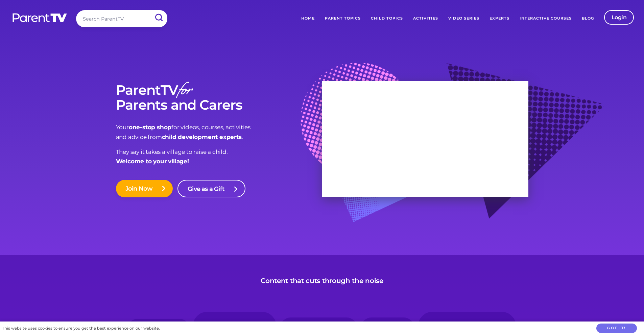  Describe the element at coordinates (211, 189) in the screenshot. I see `a: Give as a Gift` at that location.